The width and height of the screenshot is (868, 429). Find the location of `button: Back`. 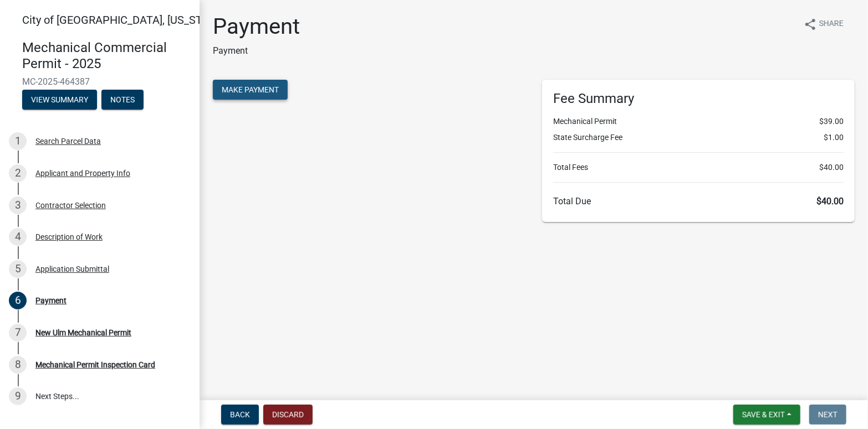

button: Back is located at coordinates (240, 415).